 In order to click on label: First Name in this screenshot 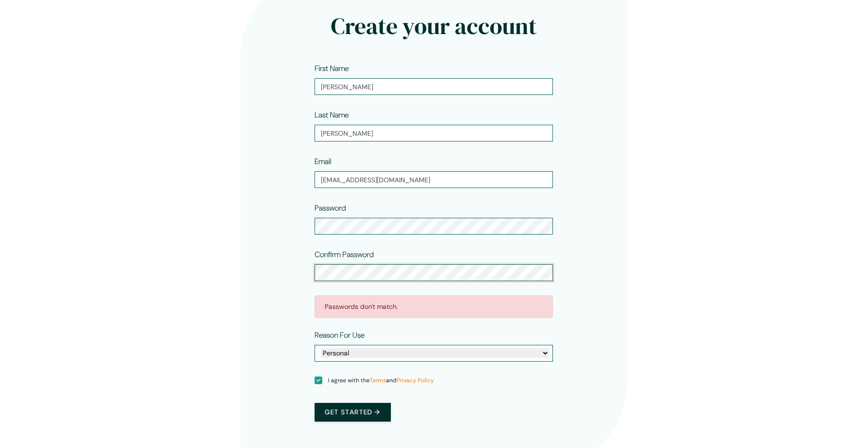, I will do `click(332, 68)`.